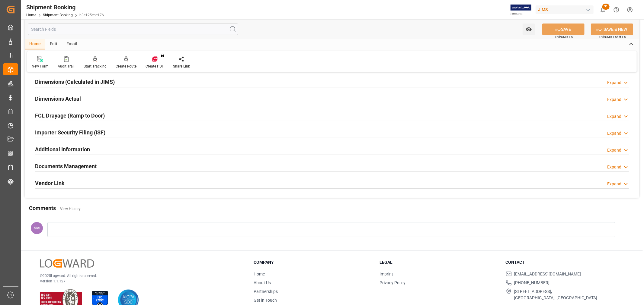 This screenshot has width=644, height=305. I want to click on h2: Importer Security Filing (ISF), so click(70, 132).